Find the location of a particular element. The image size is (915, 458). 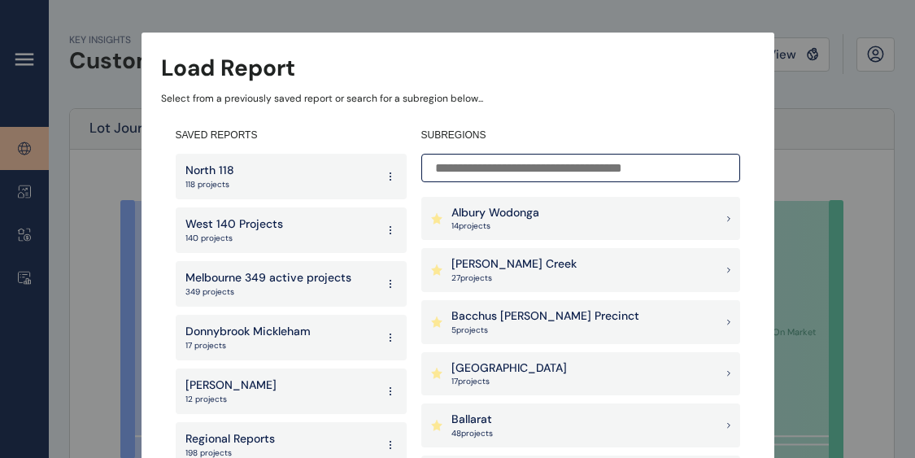

p: 14 project s is located at coordinates (495, 226).